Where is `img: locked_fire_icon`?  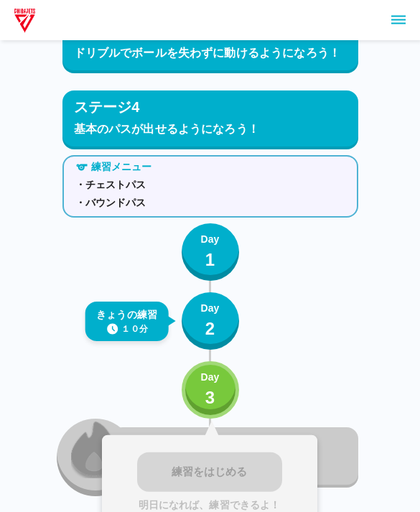
img: locked_fire_icon is located at coordinates (94, 448).